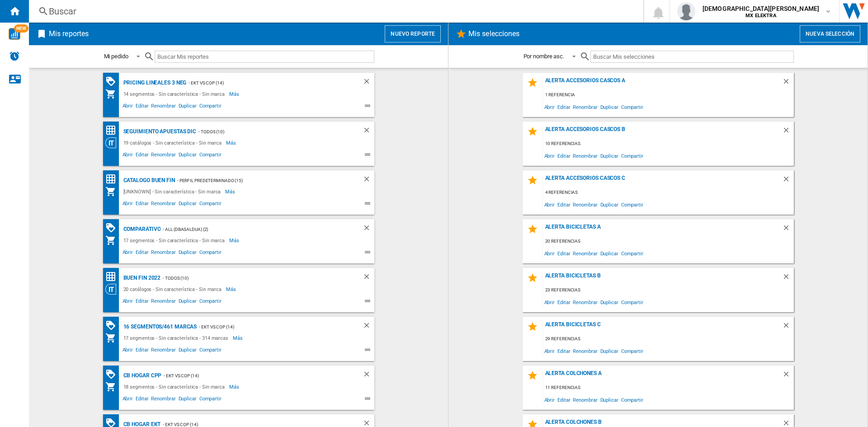 The height and width of the screenshot is (427, 868). Describe the element at coordinates (668, 193) in the screenshot. I see `div: 4 referencias` at that location.